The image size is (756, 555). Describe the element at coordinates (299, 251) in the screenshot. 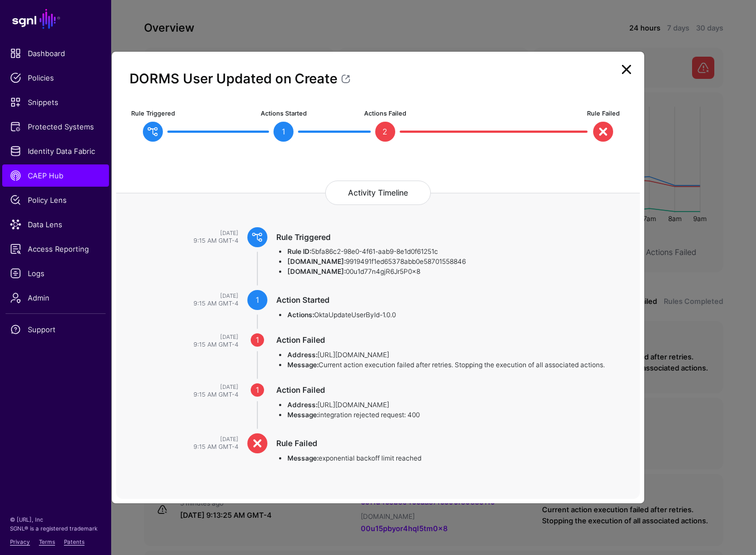

I see `strong: Rule ID:` at that location.